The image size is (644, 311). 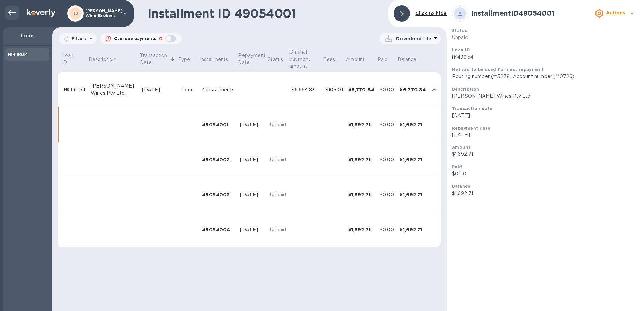 What do you see at coordinates (545, 76) in the screenshot?
I see `p: Routing number (**5278) Account number (**0726)` at bounding box center [545, 76].